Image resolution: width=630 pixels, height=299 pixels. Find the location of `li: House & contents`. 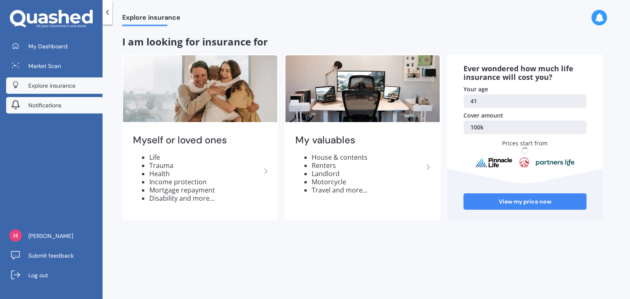

li: House & contents is located at coordinates (368, 158).